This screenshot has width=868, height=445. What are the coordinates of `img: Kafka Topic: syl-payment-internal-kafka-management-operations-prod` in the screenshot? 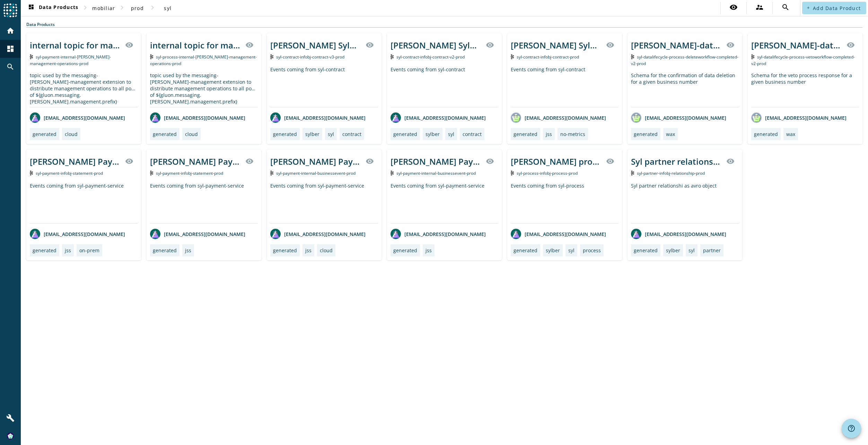 It's located at (31, 56).